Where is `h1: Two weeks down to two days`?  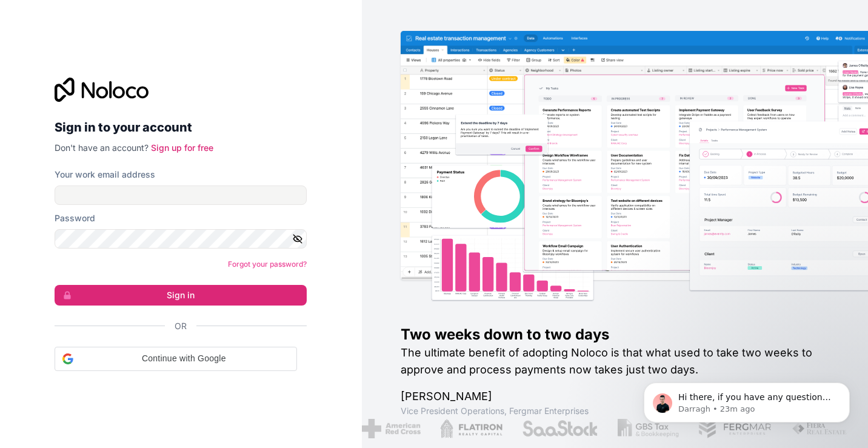 h1: Two weeks down to two days is located at coordinates (615, 335).